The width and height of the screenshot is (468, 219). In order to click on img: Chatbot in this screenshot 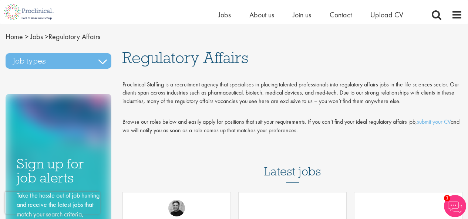, I will do `click(455, 206)`.